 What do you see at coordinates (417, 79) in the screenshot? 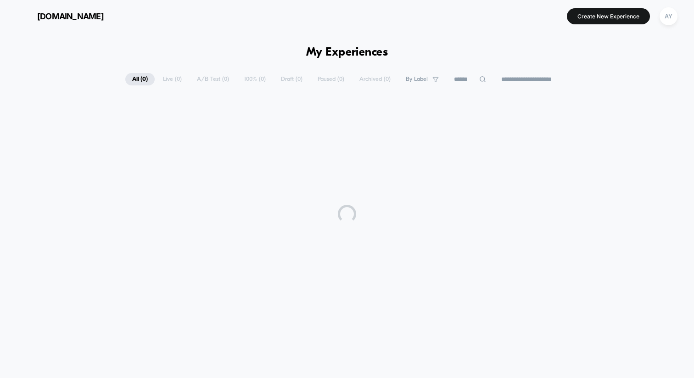
I see `span: By Label` at bounding box center [417, 79].